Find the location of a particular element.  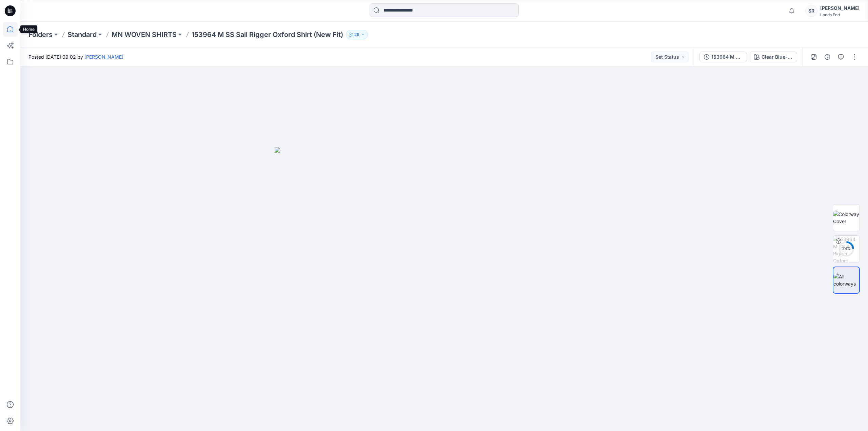

p: Standard is located at coordinates (82, 35).